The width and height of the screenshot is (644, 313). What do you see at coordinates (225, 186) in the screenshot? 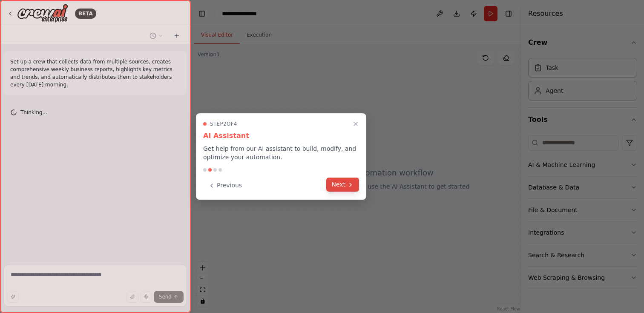
I see `button: Previous` at bounding box center [225, 186].